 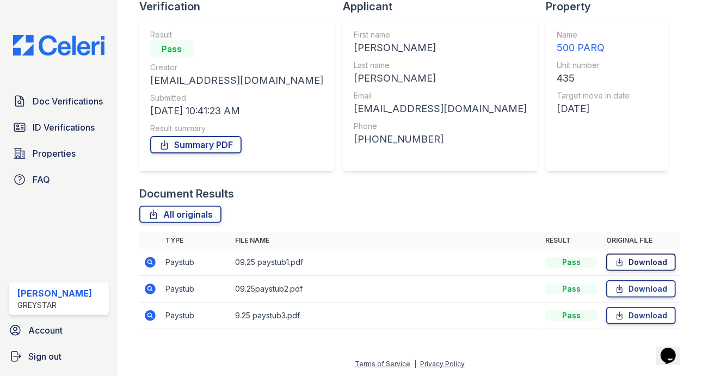 What do you see at coordinates (59, 180) in the screenshot?
I see `a: FAQ` at bounding box center [59, 180].